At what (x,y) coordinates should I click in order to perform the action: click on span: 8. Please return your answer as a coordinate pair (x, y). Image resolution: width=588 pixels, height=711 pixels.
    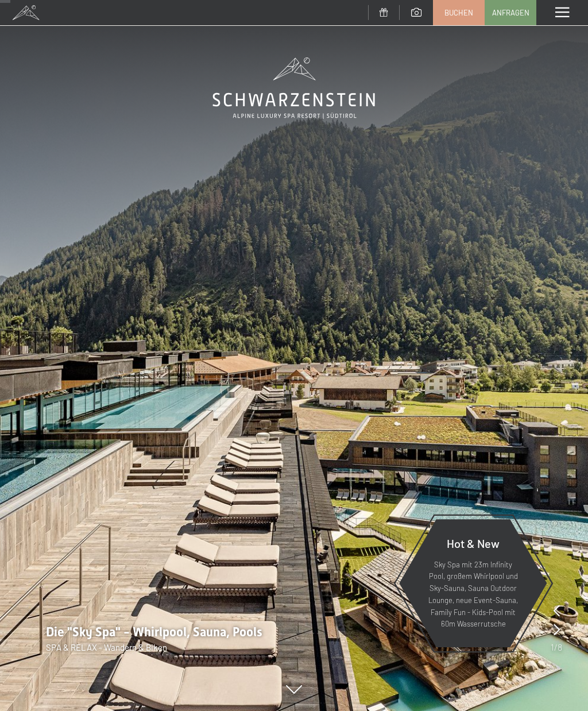
    Looking at the image, I should click on (560, 647).